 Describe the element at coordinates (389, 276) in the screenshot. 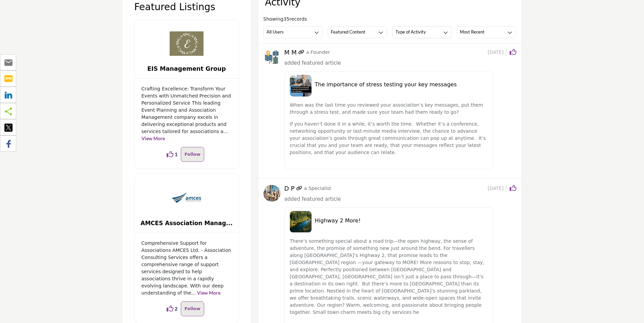

I see `p: There’s something special about a road trip—the open highway, the sense of adventure, the promise...` at that location.